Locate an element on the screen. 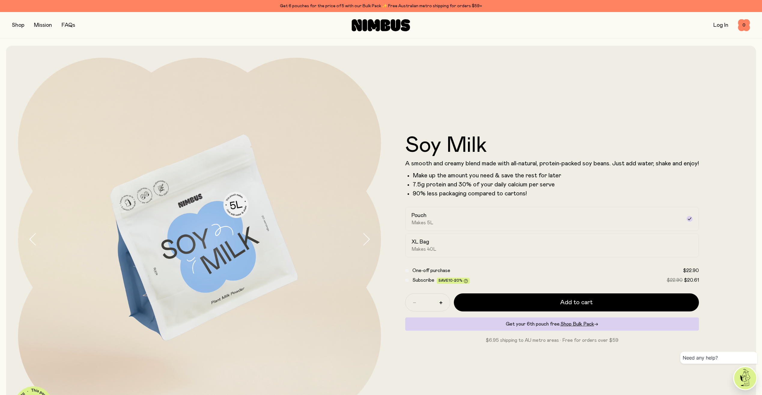  h2: Pouch is located at coordinates (419, 215).